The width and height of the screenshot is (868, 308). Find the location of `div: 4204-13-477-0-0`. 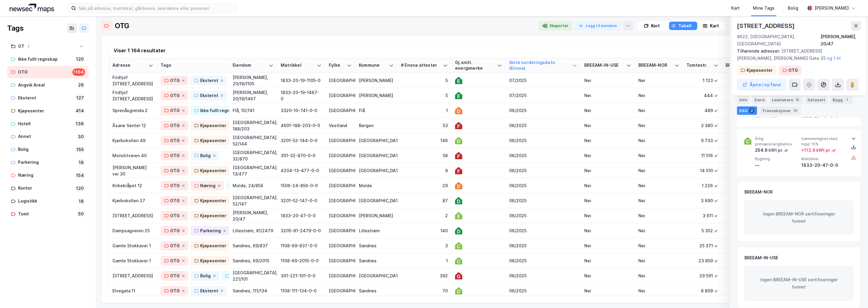

div: 4204-13-477-0-0 is located at coordinates (301, 170).